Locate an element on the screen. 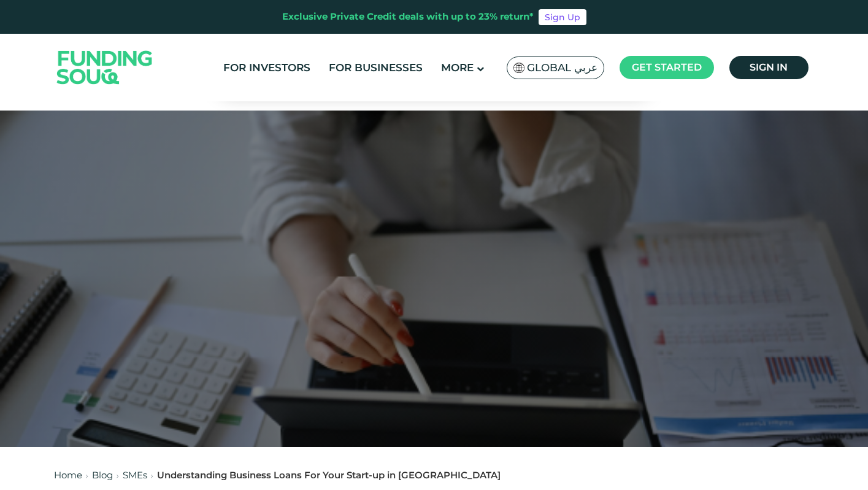  a: Blog is located at coordinates (102, 474).